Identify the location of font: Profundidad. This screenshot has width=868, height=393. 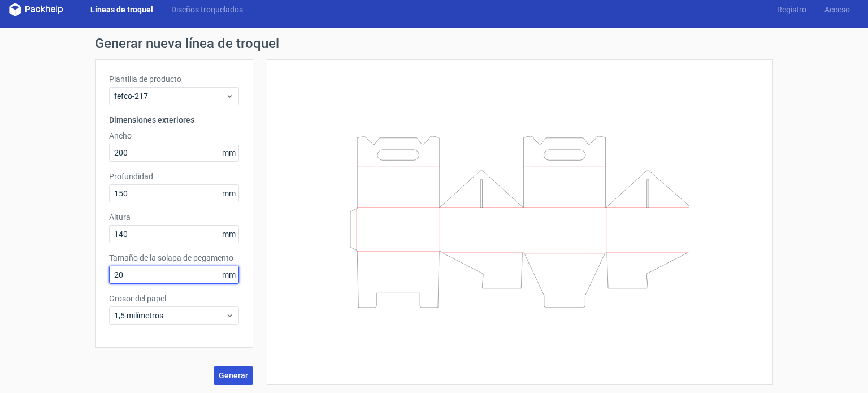
(131, 176).